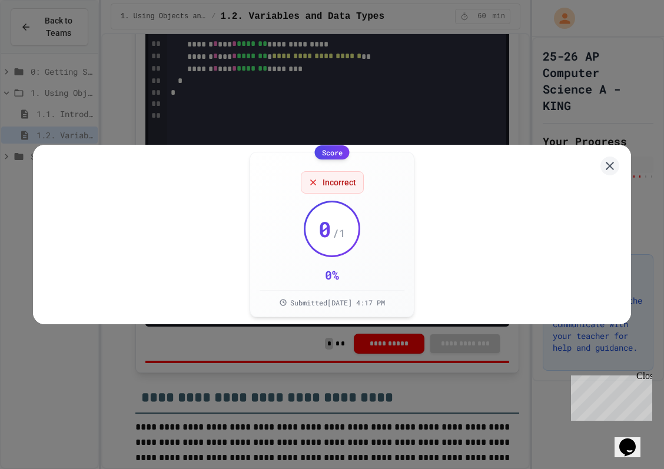  I want to click on span: 0, so click(325, 229).